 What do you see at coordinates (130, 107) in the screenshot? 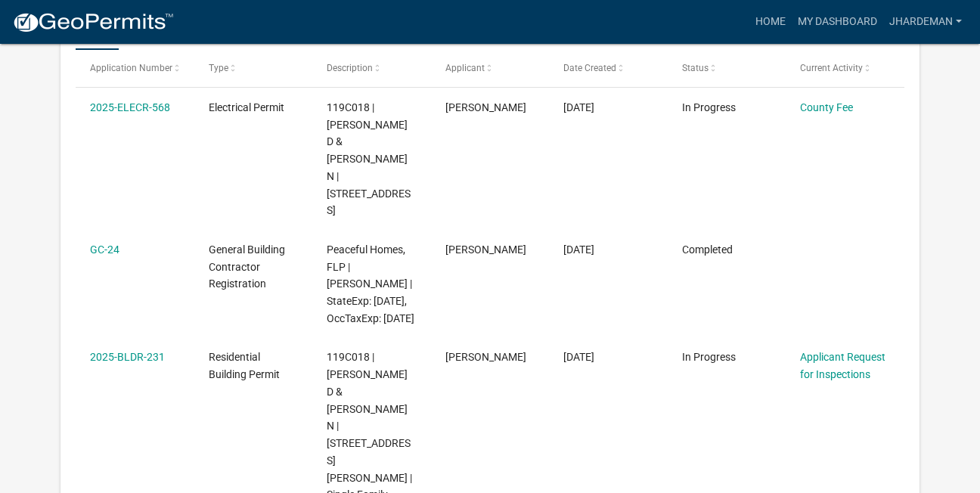
I see `a: 2025-ELECR-568` at bounding box center [130, 107].